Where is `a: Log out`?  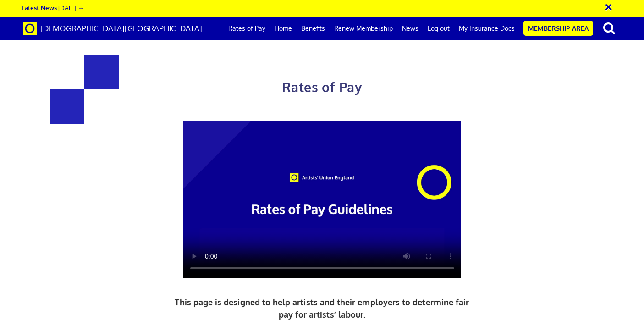
a: Log out is located at coordinates (438, 29).